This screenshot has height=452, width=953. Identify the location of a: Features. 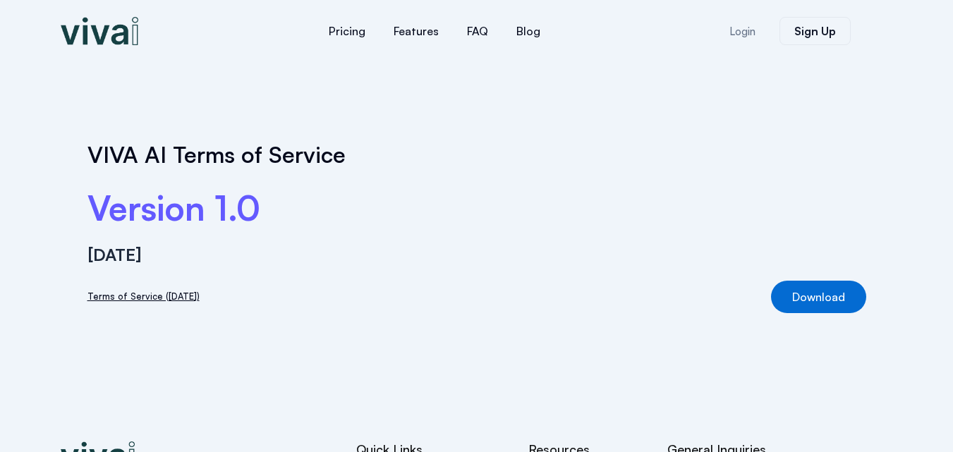
(416, 31).